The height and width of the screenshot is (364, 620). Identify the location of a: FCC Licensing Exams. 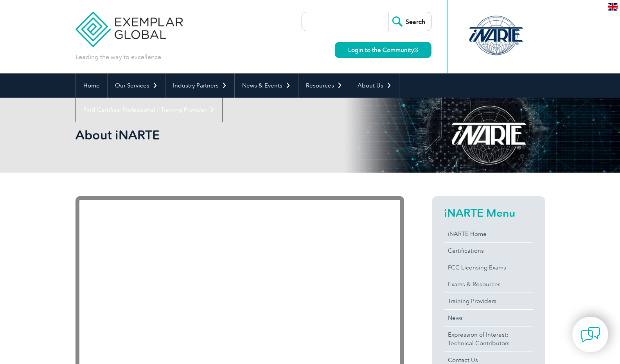
(489, 268).